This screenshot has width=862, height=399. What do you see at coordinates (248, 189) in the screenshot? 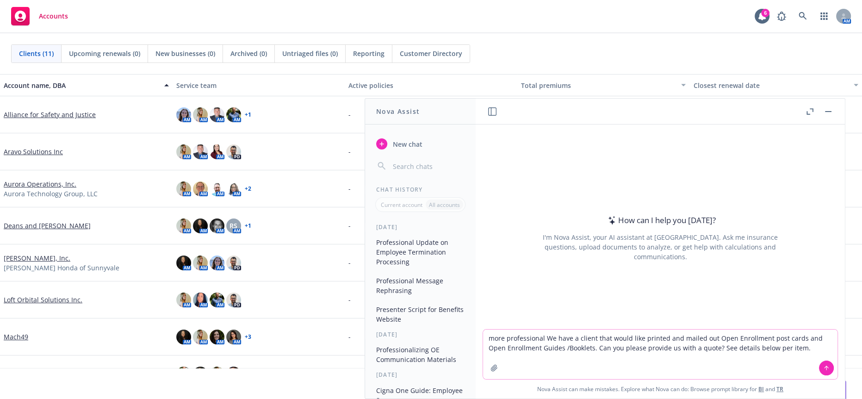
I see `a: + 2` at bounding box center [248, 189].